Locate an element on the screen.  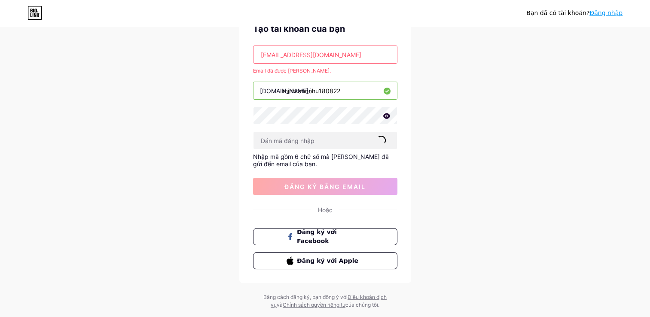
div: Bằng cách đăng ký, bạn đồng ý với và của chúng tôi. is located at coordinates (325, 301).